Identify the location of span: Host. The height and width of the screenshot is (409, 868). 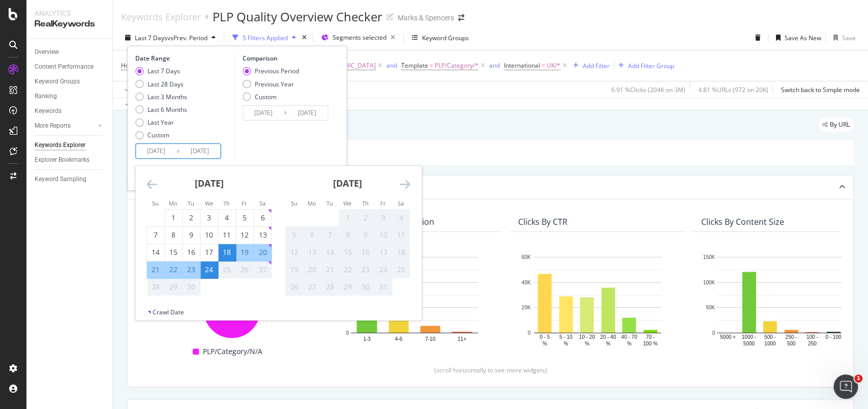
(127, 65).